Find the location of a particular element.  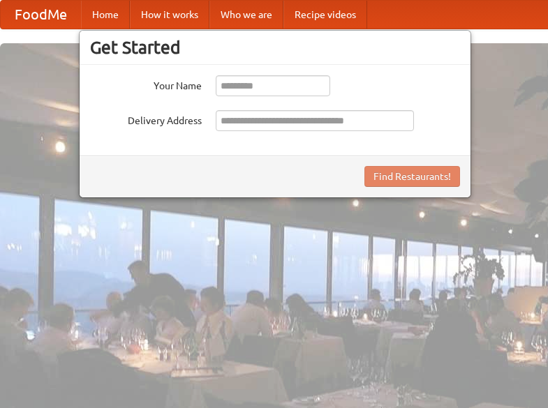

a: Recipe videos is located at coordinates (325, 15).